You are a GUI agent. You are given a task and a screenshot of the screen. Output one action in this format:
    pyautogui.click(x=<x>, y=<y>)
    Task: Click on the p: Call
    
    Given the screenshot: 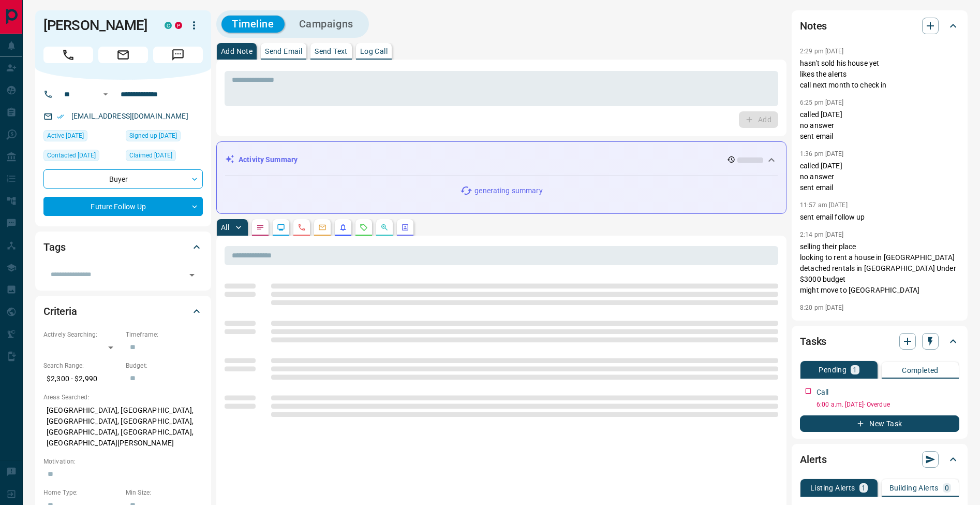 What is the action you would take?
    pyautogui.click(x=823, y=392)
    